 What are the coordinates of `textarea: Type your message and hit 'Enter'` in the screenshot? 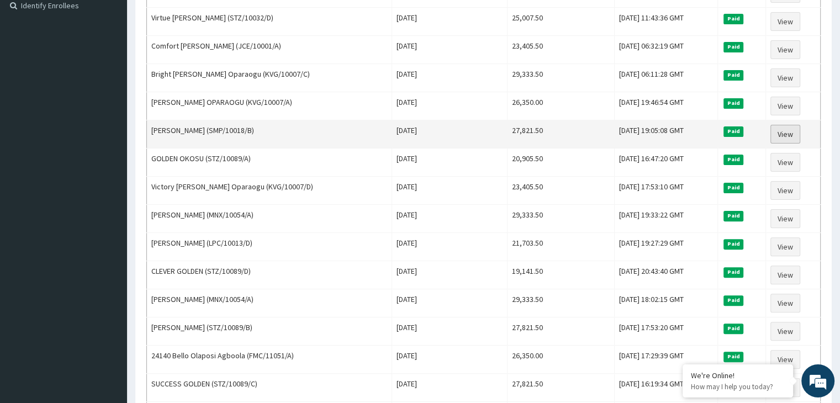 It's located at (108, 298).